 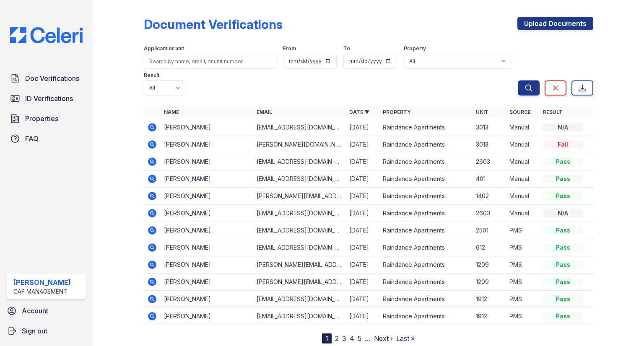 I want to click on a: FAQ, so click(x=46, y=139).